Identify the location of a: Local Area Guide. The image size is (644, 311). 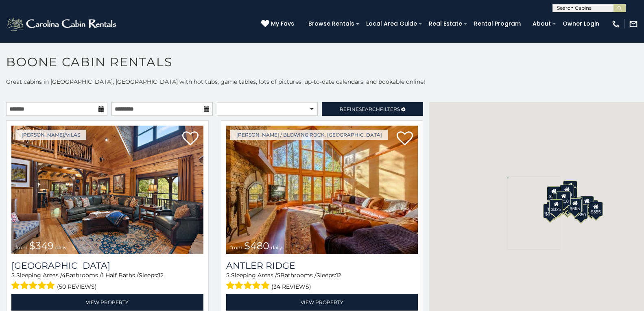
(391, 24).